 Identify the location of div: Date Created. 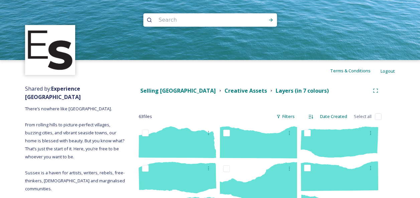
(333, 116).